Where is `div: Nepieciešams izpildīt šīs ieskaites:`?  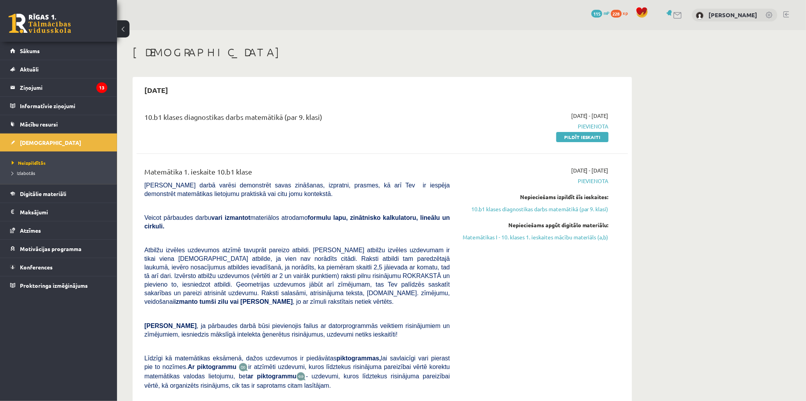
div: Nepieciešams izpildīt šīs ieskaites: is located at coordinates (535, 197).